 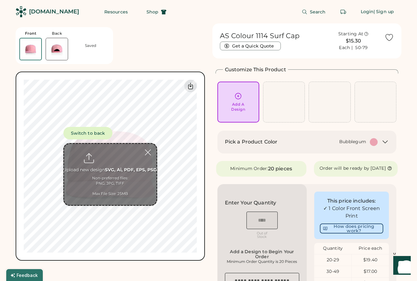 I want to click on div: 20 pieces, so click(x=280, y=169).